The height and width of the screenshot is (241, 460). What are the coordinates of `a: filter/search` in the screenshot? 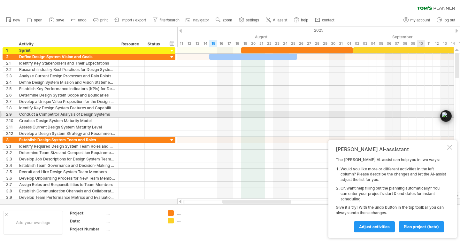 It's located at (166, 20).